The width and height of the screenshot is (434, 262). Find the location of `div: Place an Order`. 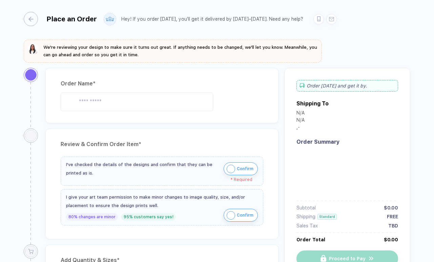

div: Place an Order is located at coordinates (72, 19).